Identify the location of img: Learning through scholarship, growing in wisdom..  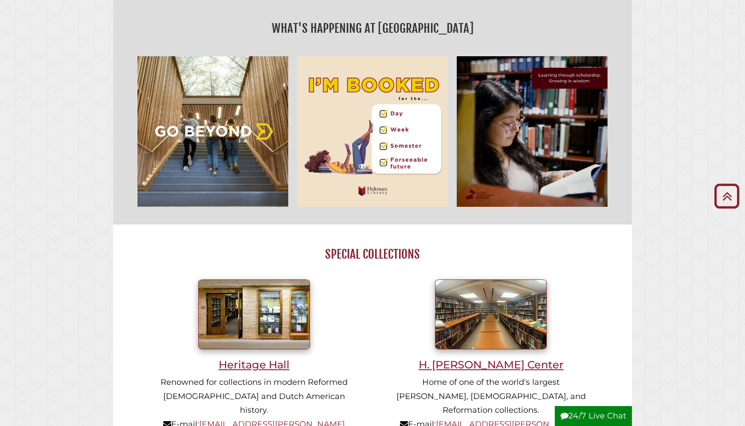
(532, 132).